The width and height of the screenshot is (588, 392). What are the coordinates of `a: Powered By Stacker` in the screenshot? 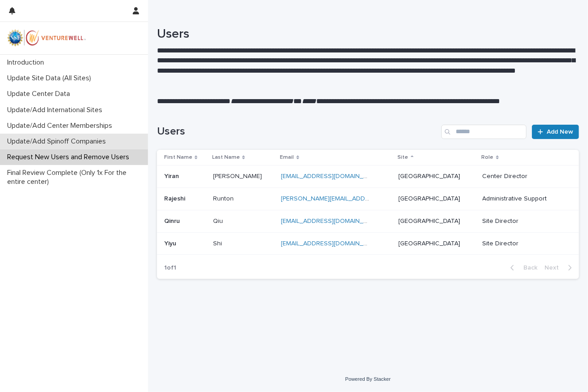 It's located at (368, 379).